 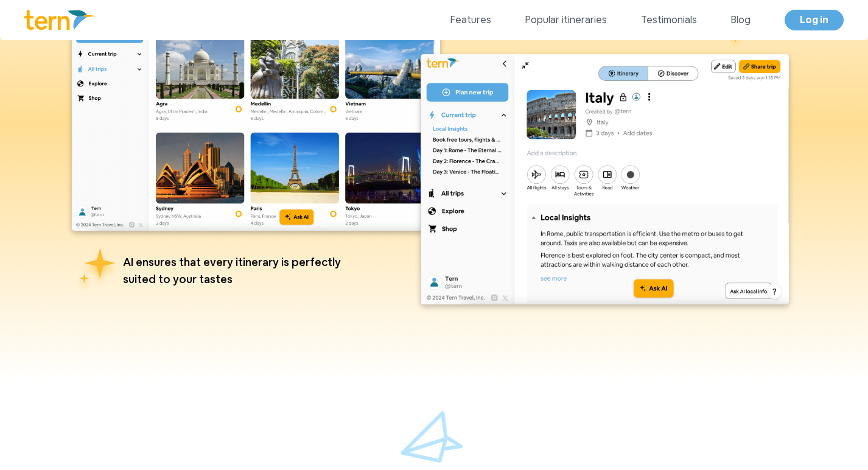 I want to click on a: Popular itineraries, so click(x=566, y=20).